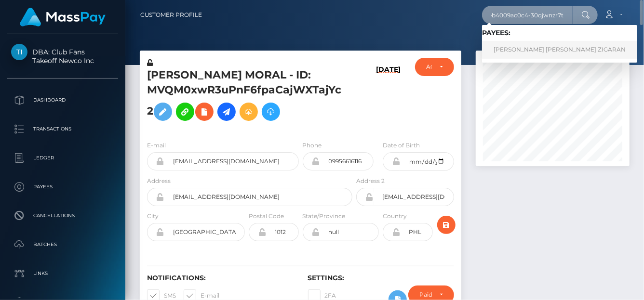 This screenshot has height=300, width=644. What do you see at coordinates (63, 100) in the screenshot?
I see `p: Dashboard` at bounding box center [63, 100].